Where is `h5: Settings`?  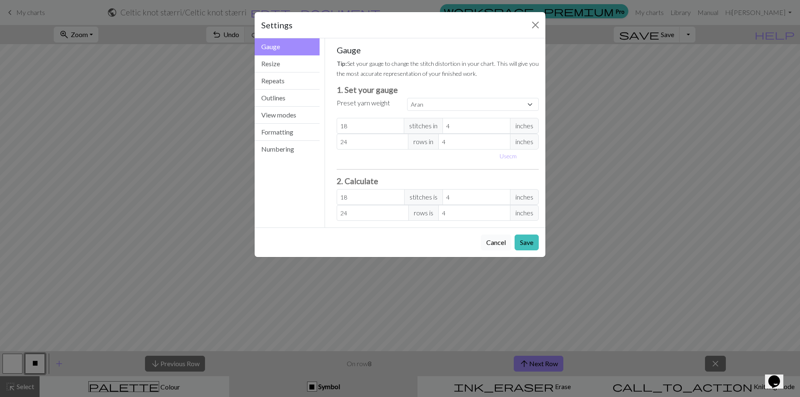 h5: Settings is located at coordinates (277, 25).